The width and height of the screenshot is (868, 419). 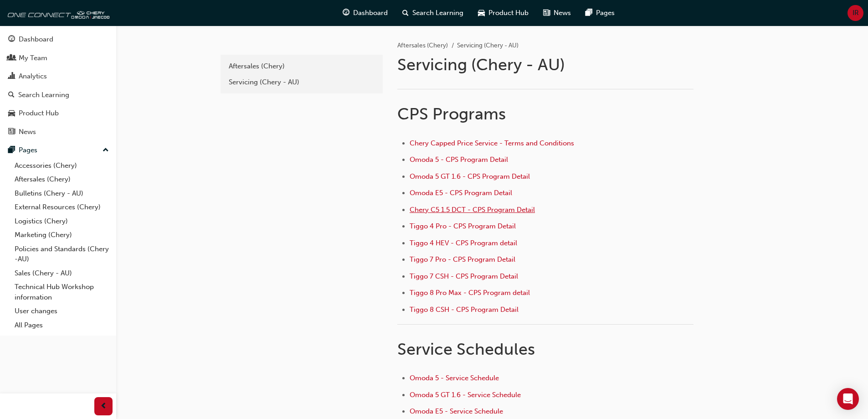 What do you see at coordinates (62, 254) in the screenshot?
I see `a: Policies and Standards (Chery -AU)` at bounding box center [62, 254].